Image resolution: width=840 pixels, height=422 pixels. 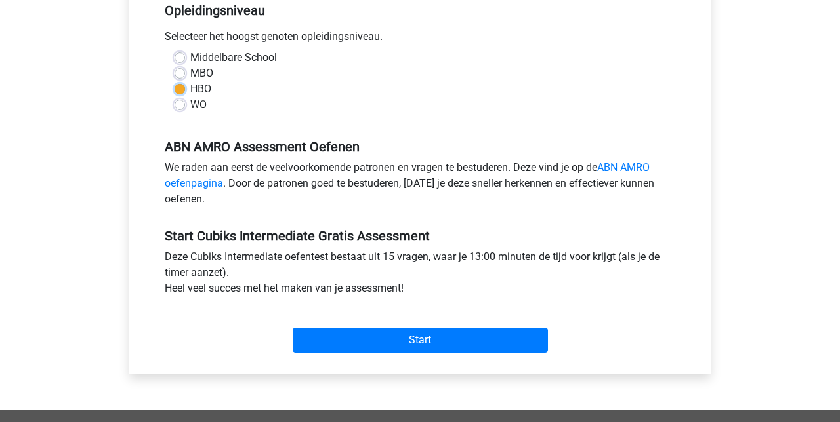 What do you see at coordinates (420, 340) in the screenshot?
I see `input: Start` at bounding box center [420, 340].